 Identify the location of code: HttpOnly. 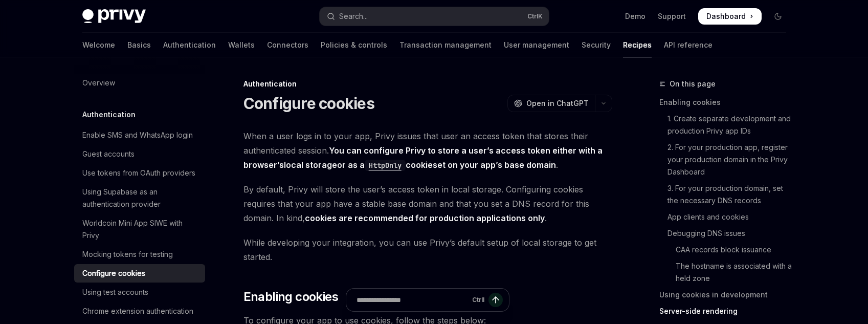
(385, 165).